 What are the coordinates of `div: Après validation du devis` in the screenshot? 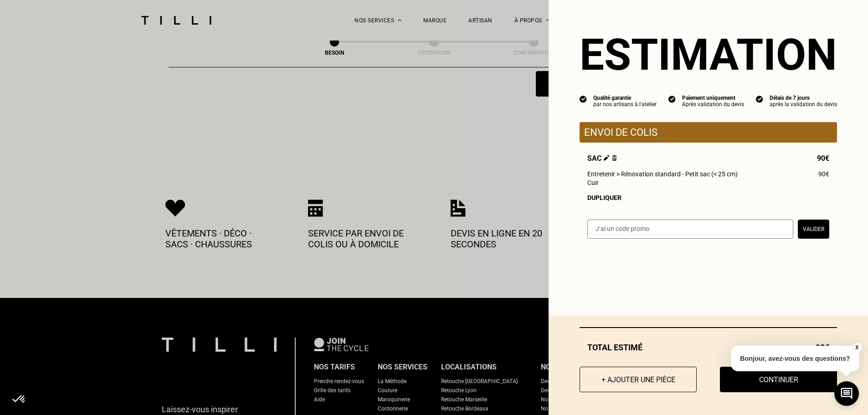 It's located at (713, 105).